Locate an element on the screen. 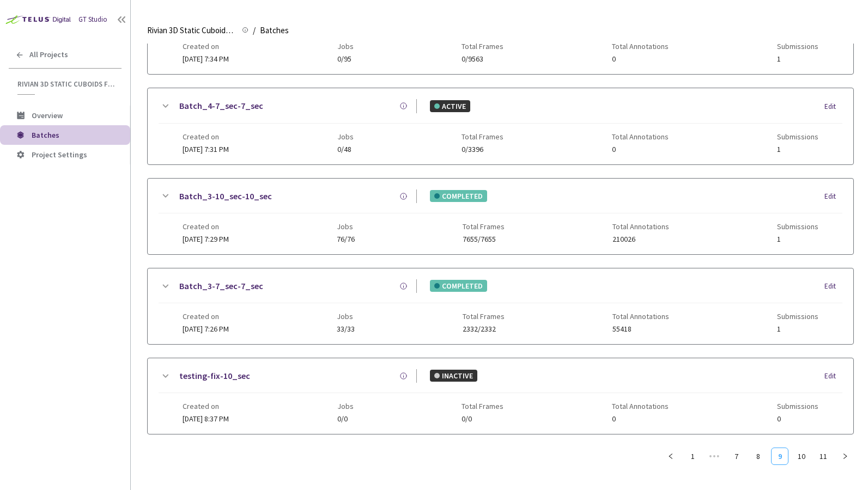  span: 55418 is located at coordinates (640, 329).